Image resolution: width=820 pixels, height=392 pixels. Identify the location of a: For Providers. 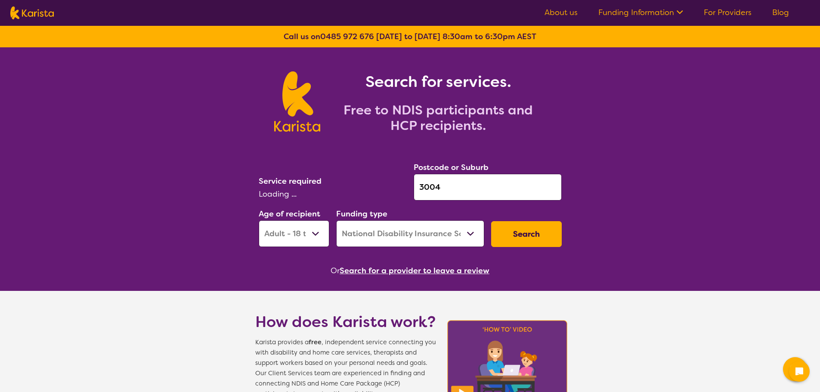
(728, 12).